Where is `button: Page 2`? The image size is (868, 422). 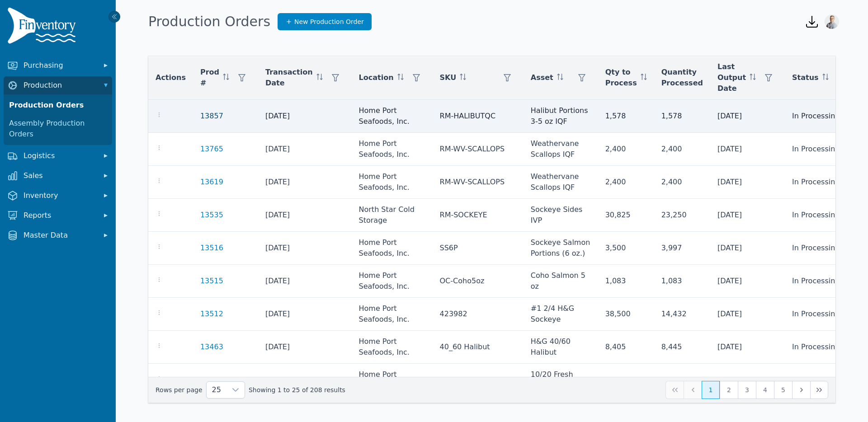
button: Page 2 is located at coordinates (729, 390).